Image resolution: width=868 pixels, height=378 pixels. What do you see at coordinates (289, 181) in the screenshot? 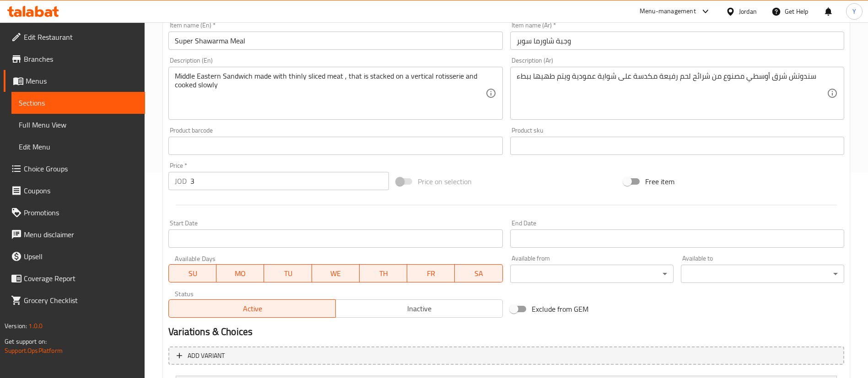
I see `input: Please enter price` at bounding box center [289, 181].